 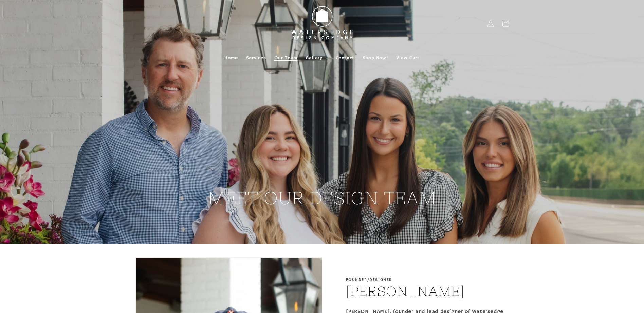 I want to click on summary: Gallery, so click(x=316, y=58).